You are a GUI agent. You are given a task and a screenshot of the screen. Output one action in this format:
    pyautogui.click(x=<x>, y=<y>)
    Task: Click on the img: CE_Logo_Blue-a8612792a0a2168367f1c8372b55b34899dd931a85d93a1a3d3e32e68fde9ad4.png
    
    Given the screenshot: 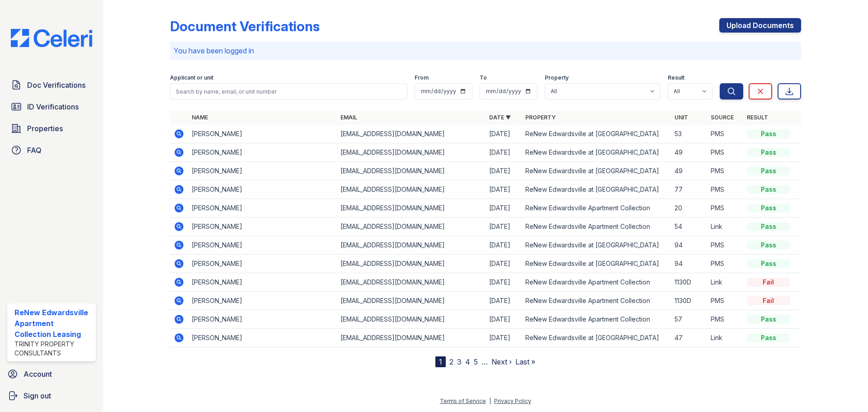 What is the action you would take?
    pyautogui.click(x=52, y=38)
    